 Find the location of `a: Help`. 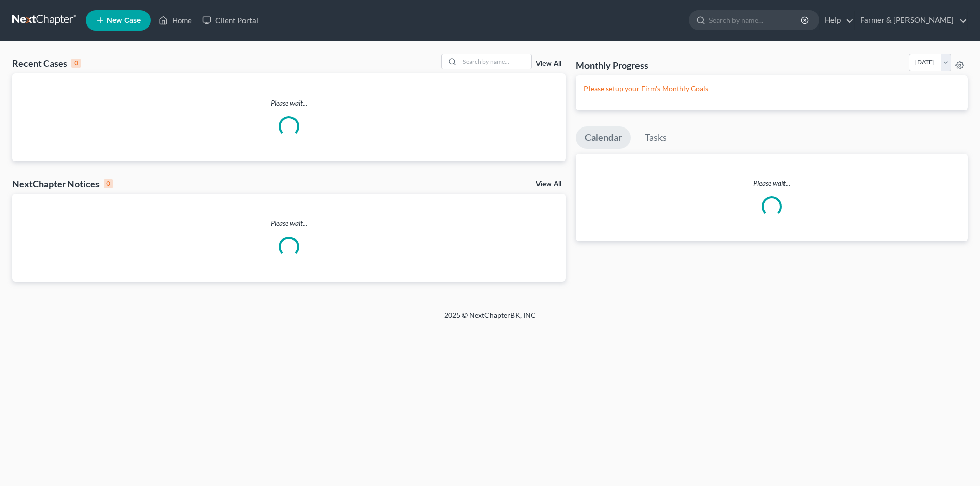

a: Help is located at coordinates (836, 21).